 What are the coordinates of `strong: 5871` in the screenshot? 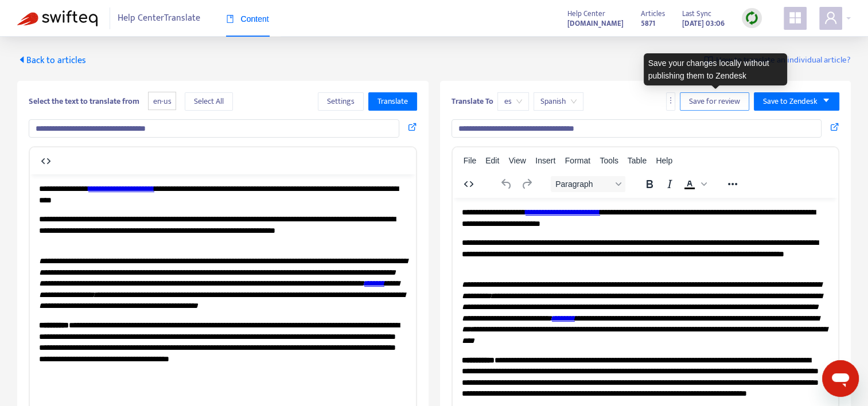 It's located at (648, 24).